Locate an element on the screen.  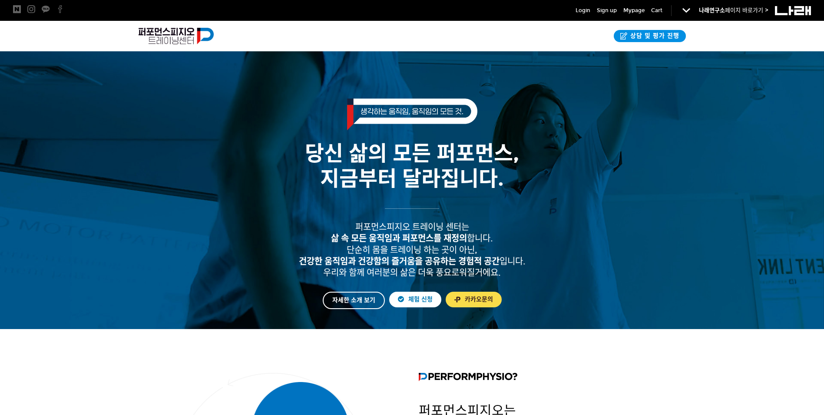
span: 단순히 몸을 트레이닝 하는 곳이 아닌, is located at coordinates (412, 250).